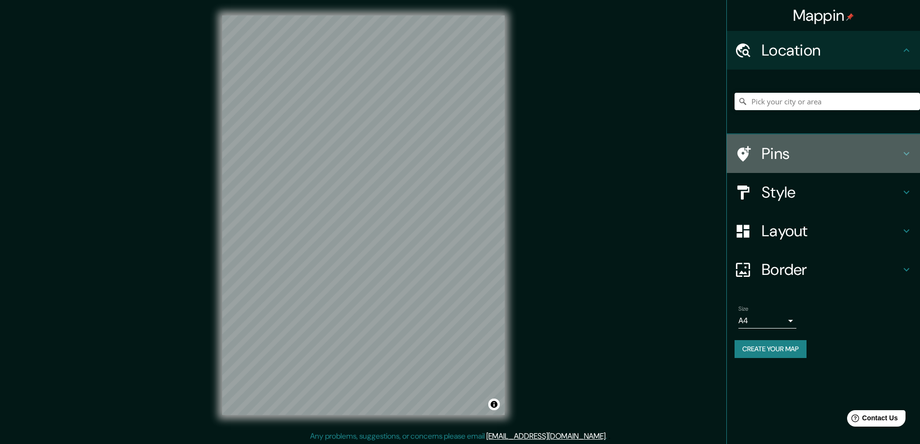  I want to click on div: A4, so click(767, 321).